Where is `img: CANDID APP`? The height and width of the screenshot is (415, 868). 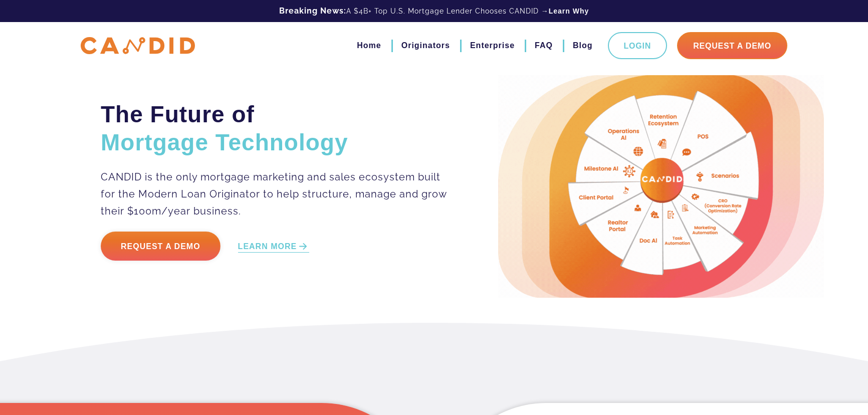 img: CANDID APP is located at coordinates (138, 45).